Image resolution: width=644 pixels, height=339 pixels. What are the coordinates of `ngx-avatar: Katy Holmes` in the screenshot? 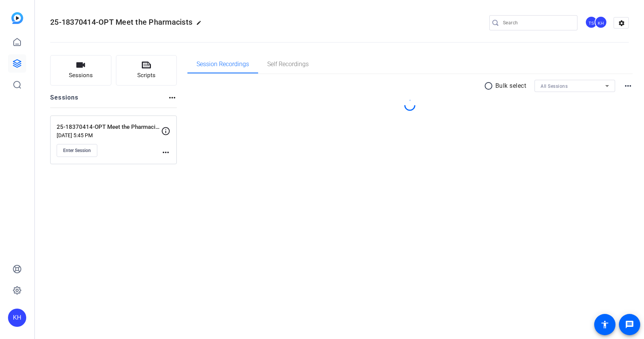 It's located at (601, 22).